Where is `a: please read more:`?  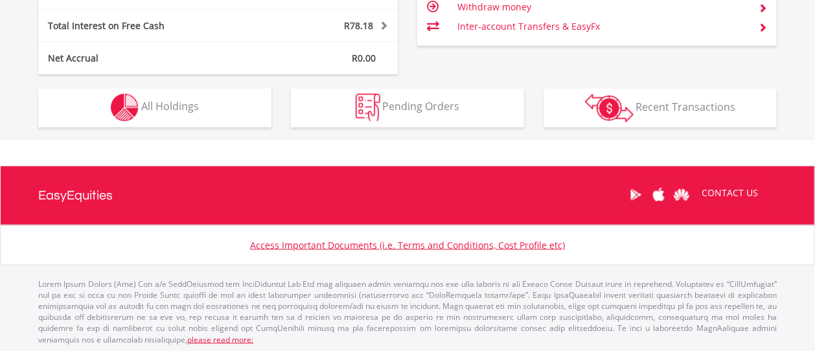
a: please read more: is located at coordinates (220, 339).